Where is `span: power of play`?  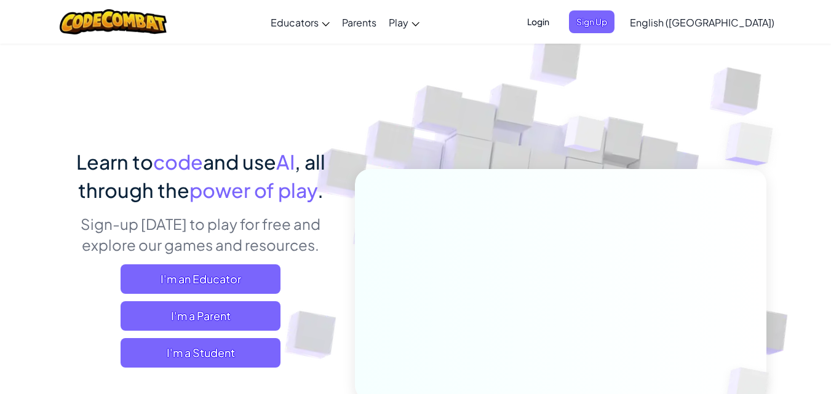
span: power of play is located at coordinates (253, 190).